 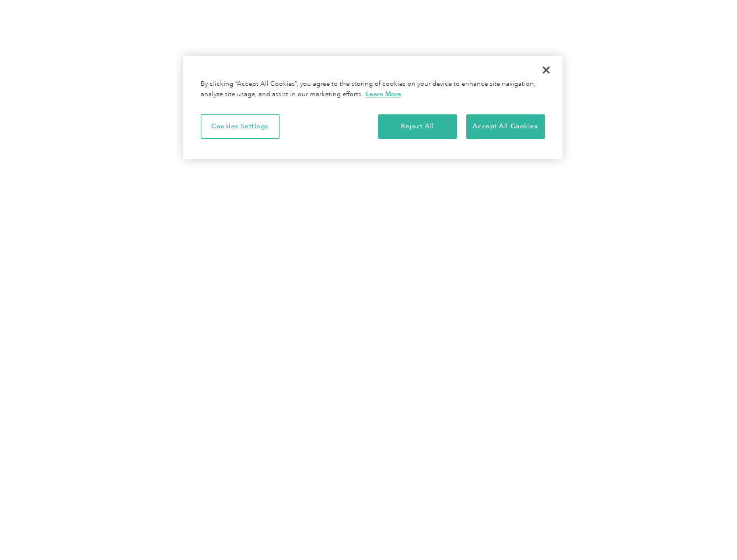 I want to click on button: Accept All Cookies, so click(x=506, y=127).